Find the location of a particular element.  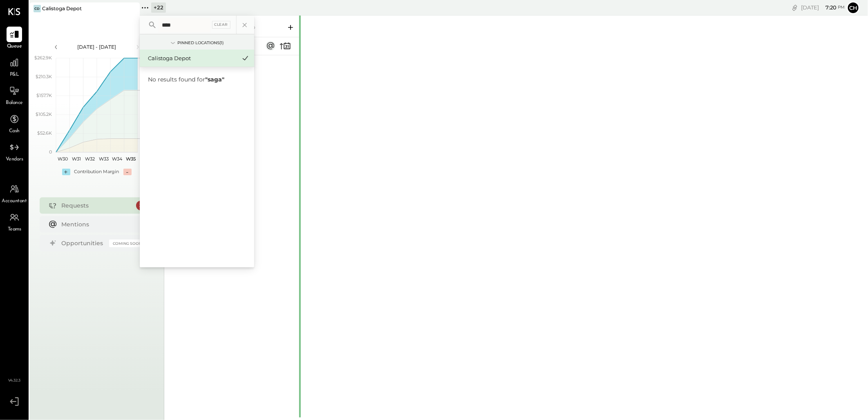

div: + 22 is located at coordinates (159, 7).